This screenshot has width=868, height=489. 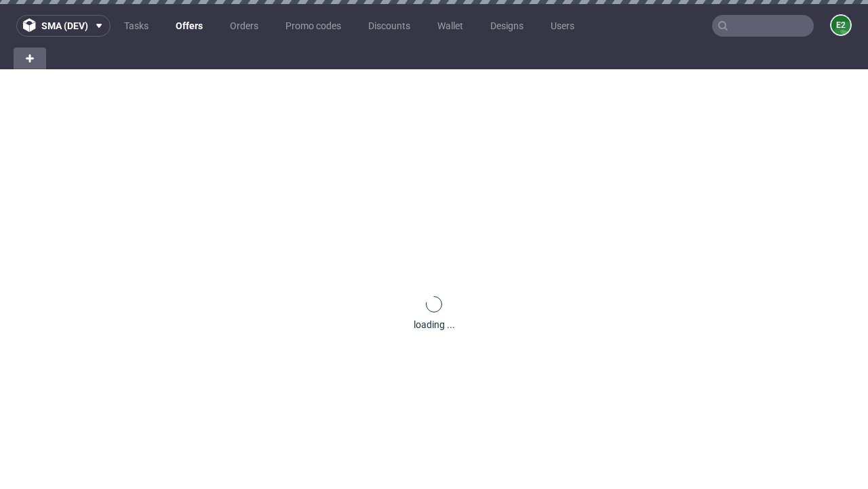 I want to click on a: Designs, so click(x=507, y=25).